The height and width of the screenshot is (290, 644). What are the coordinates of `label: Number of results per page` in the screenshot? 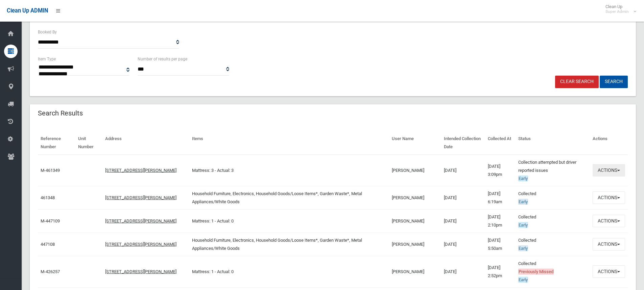 It's located at (162, 59).